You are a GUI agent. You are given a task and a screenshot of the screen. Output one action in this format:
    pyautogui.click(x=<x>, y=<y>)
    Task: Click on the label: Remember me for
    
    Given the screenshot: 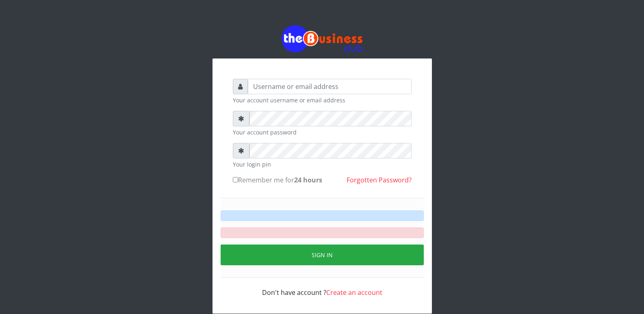 What is the action you would take?
    pyautogui.click(x=278, y=180)
    